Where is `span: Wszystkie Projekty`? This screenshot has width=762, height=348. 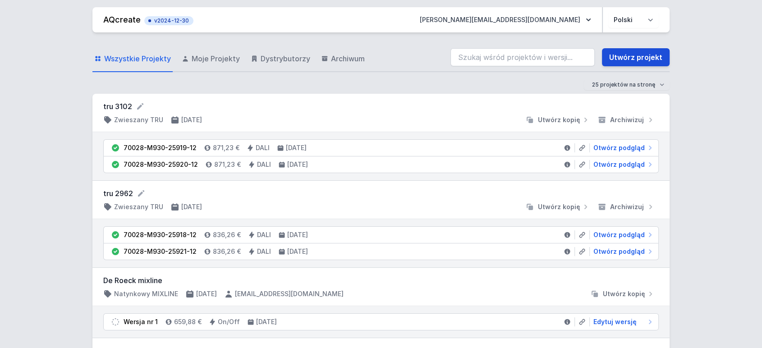
span: Wszystkie Projekty is located at coordinates (137, 59).